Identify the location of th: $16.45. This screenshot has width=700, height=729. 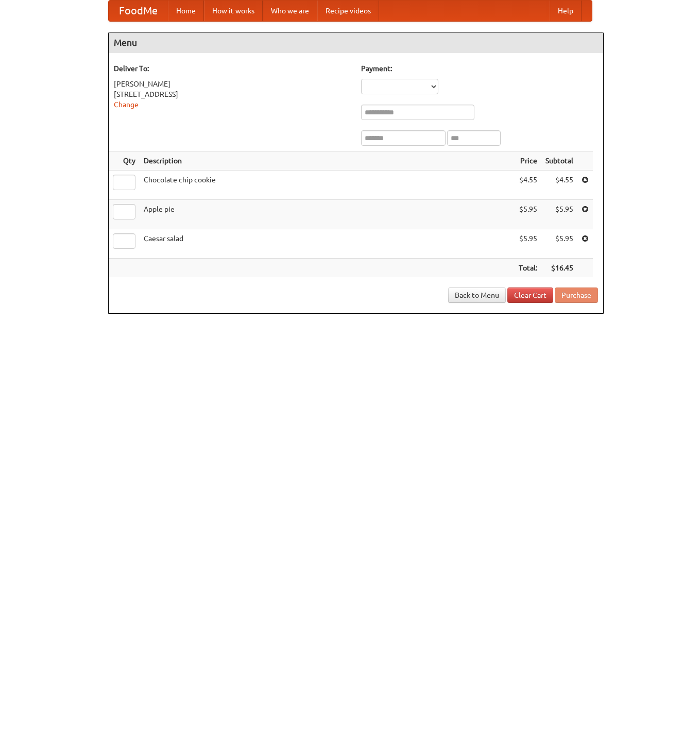
(560, 268).